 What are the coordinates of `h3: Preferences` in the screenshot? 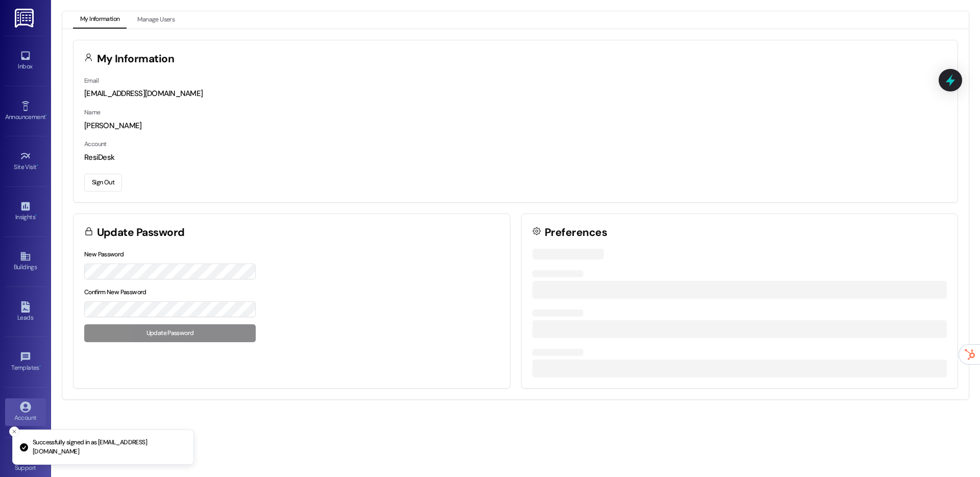 It's located at (575, 233).